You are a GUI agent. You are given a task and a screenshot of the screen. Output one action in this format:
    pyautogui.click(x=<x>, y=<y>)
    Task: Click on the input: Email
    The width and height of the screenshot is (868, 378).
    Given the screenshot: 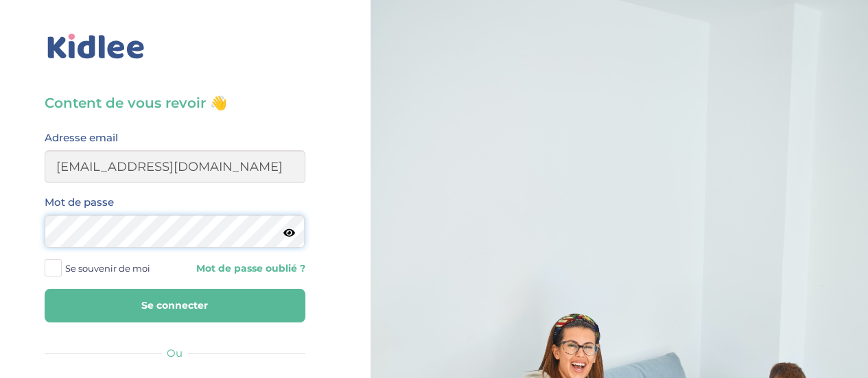 What is the action you would take?
    pyautogui.click(x=175, y=167)
    